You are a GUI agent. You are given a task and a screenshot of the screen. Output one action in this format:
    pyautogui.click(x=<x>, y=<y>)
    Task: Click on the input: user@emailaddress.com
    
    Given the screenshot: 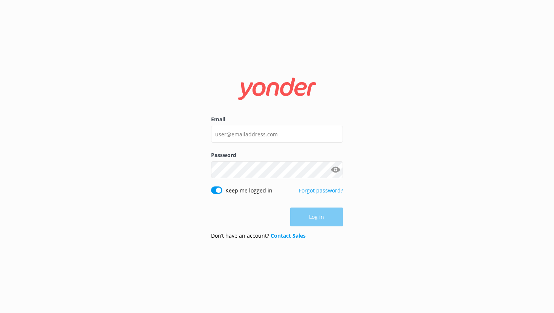 What is the action you would take?
    pyautogui.click(x=277, y=134)
    